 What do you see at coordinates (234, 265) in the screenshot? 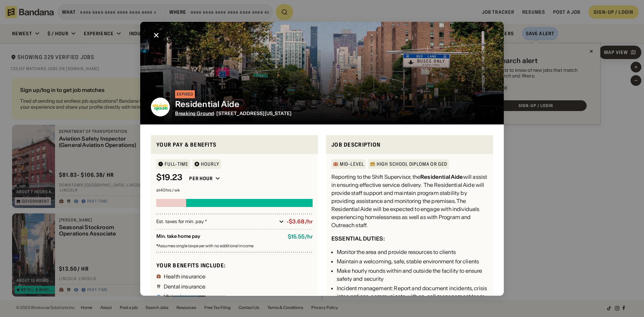
I see `div: Your benefits include:` at bounding box center [234, 265].